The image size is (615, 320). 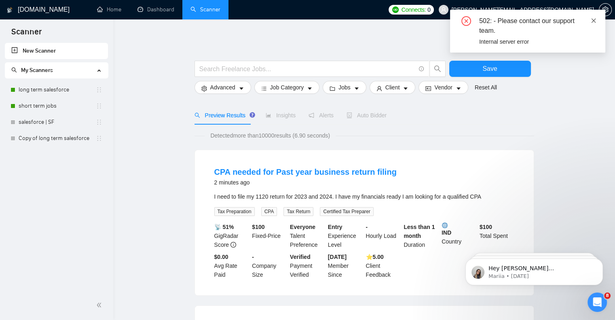 I want to click on button: search, so click(x=438, y=69).